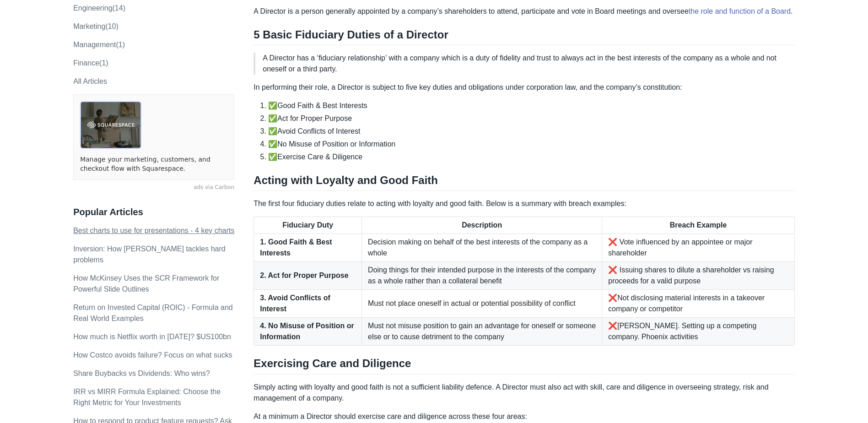 This screenshot has width=868, height=423. I want to click on a: Management(1), so click(99, 44).